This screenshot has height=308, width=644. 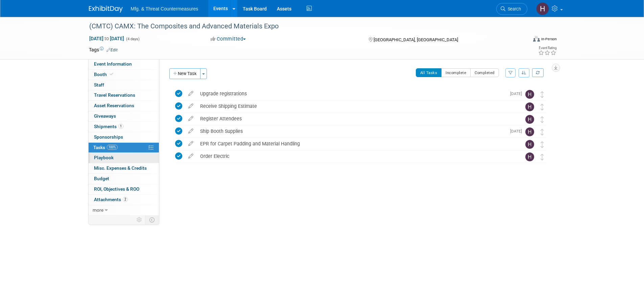 What do you see at coordinates (355, 156) in the screenshot?
I see `div: Order Electric` at bounding box center [355, 156].